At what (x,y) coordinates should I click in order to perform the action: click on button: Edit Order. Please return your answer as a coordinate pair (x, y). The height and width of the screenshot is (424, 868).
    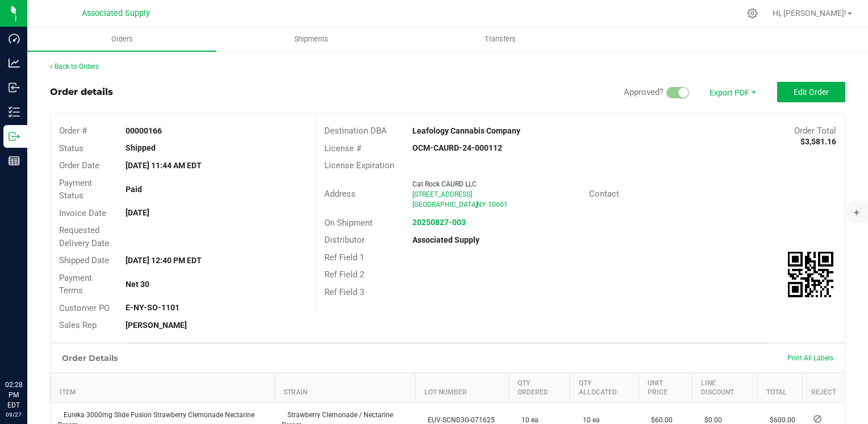
    Looking at the image, I should click on (811, 92).